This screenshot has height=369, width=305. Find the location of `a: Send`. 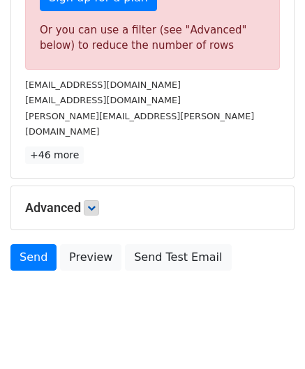

a: Send is located at coordinates (33, 257).